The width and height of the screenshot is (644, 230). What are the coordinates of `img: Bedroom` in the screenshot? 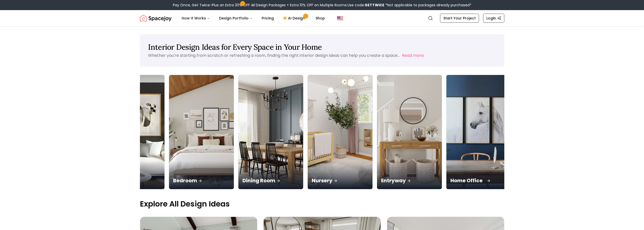 It's located at (201, 132).